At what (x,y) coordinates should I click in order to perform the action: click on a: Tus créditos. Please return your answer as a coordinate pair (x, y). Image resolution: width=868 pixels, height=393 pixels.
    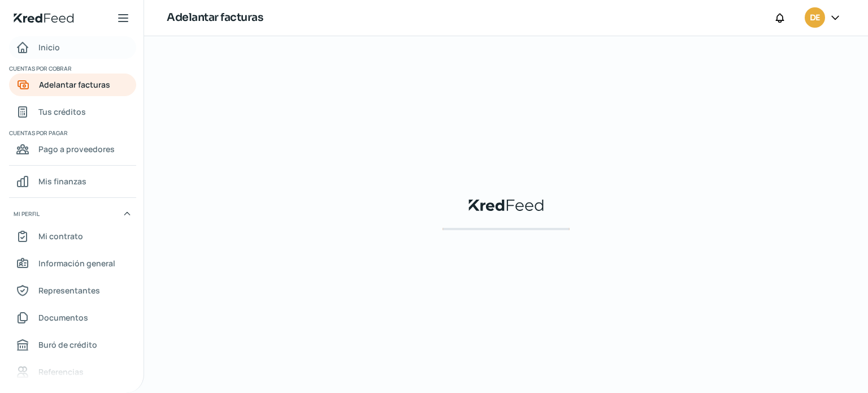
    Looking at the image, I should click on (72, 112).